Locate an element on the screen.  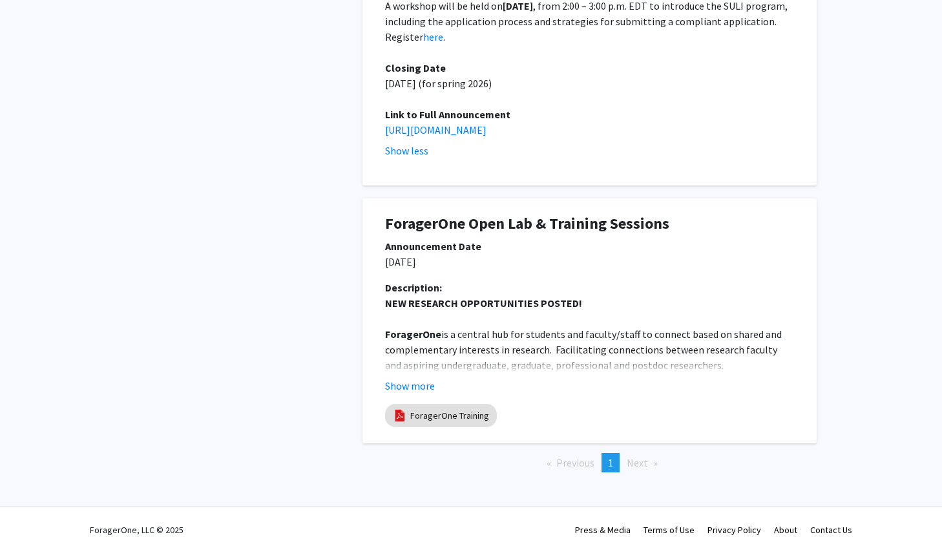
ul: Pagination is located at coordinates (589, 463).